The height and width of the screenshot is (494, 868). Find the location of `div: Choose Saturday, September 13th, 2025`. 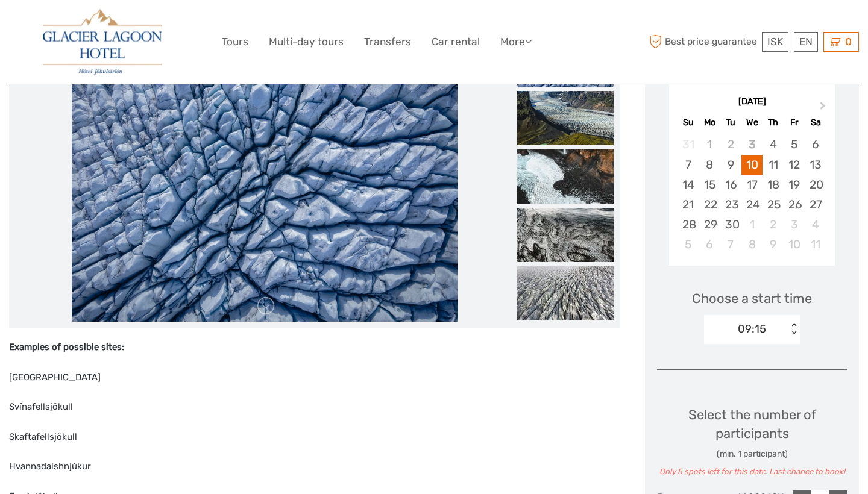

div: Choose Saturday, September 13th, 2025 is located at coordinates (815, 165).